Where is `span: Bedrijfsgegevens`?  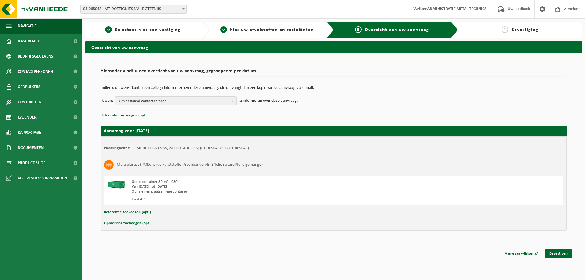 span: Bedrijfsgegevens is located at coordinates (35, 56).